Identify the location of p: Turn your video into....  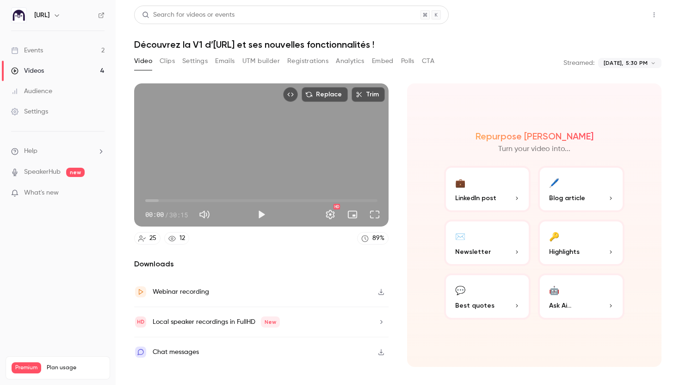
(534, 149).